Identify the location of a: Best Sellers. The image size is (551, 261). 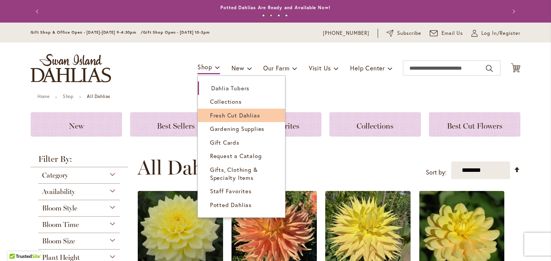
(176, 124).